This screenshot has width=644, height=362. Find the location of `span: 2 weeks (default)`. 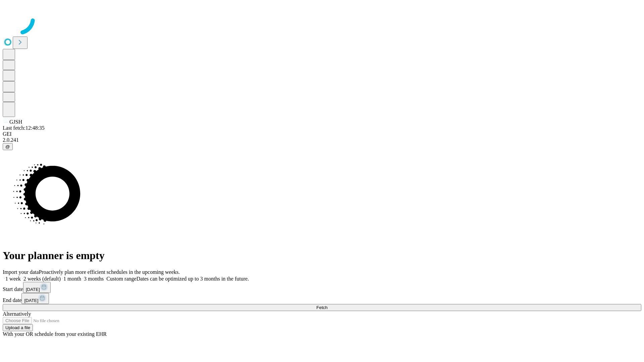

span: 2 weeks (default) is located at coordinates (42, 279).